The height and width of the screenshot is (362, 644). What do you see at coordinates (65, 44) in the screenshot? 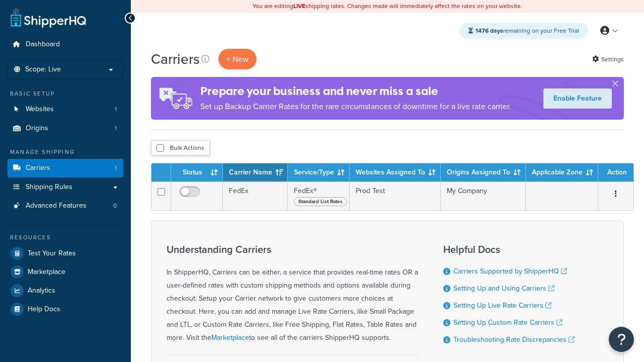
I see `li: Dashboard` at bounding box center [65, 44].